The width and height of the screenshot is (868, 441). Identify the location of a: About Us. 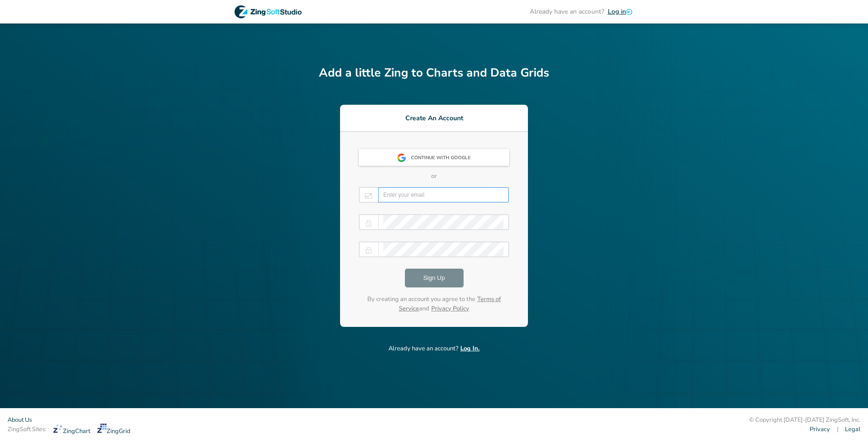
(20, 420).